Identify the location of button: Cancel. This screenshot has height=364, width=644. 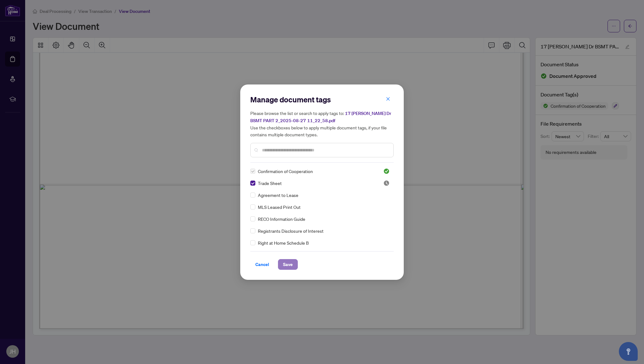
(262, 264).